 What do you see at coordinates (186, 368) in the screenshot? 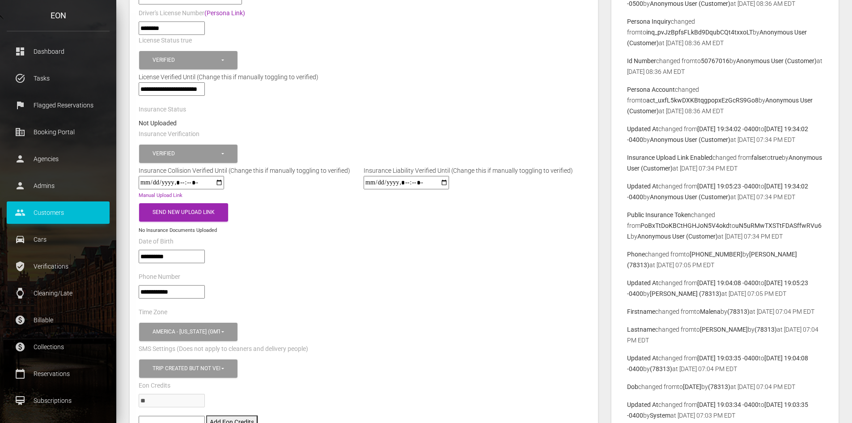
I see `div: Trip created but not verified , Customer is verified and trip is set to go` at bounding box center [186, 368].